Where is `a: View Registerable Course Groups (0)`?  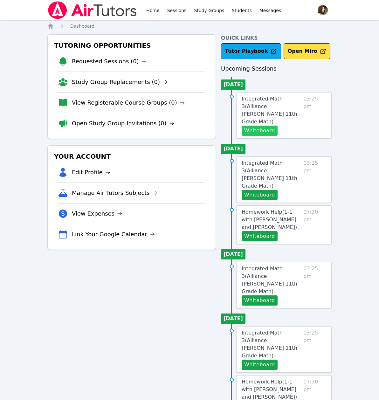
a: View Registerable Course Groups (0) is located at coordinates (128, 103).